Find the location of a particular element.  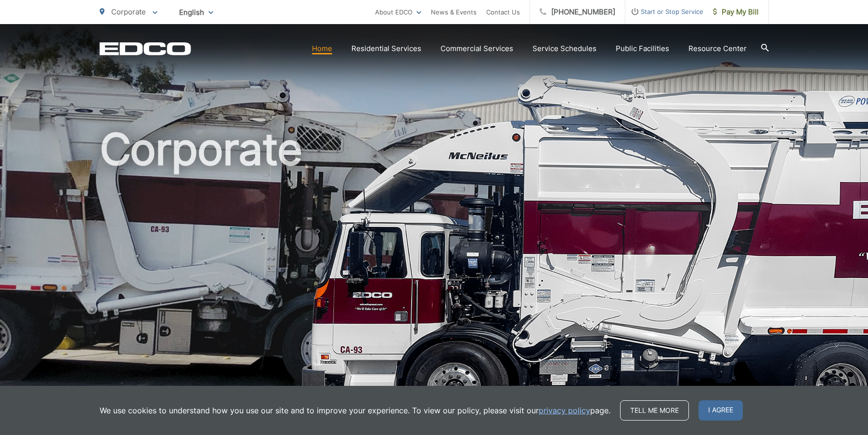

a: News & Events is located at coordinates (454, 12).